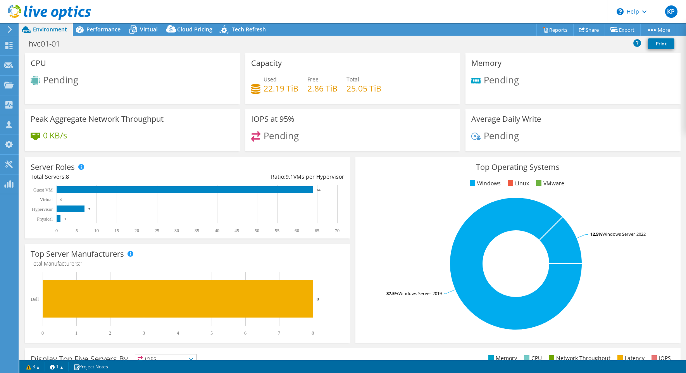 Image resolution: width=686 pixels, height=373 pixels. I want to click on text: 20, so click(137, 231).